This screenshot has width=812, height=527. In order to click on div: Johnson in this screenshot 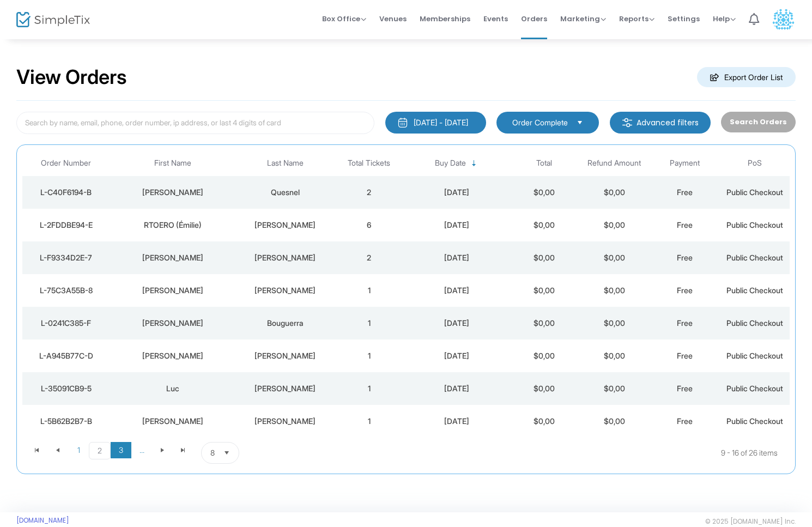, I will do `click(285, 225)`.